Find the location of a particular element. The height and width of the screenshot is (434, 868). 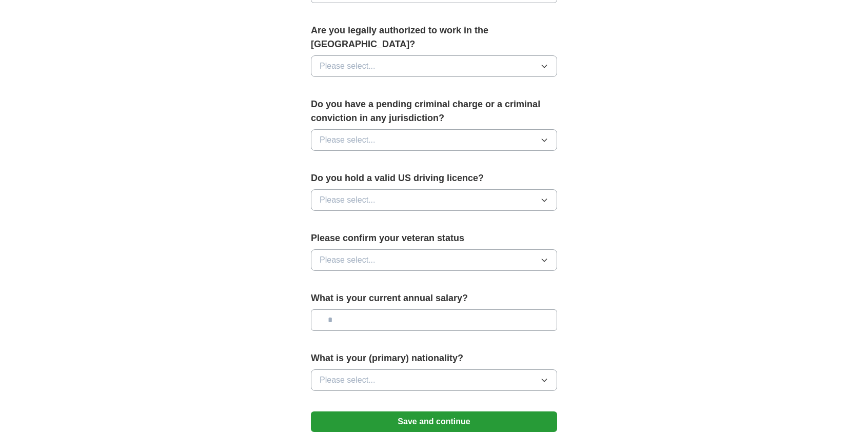

label: What is your current annual salary? is located at coordinates (434, 298).